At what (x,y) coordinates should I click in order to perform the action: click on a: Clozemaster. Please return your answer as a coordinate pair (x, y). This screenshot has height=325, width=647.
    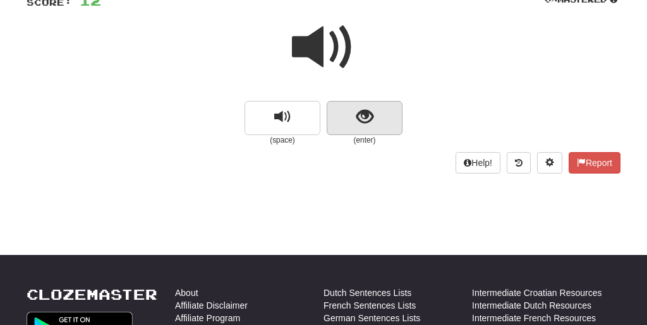
    Looking at the image, I should click on (92, 294).